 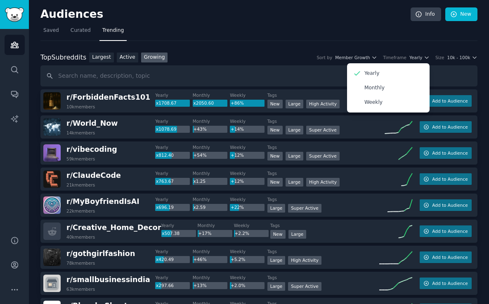 What do you see at coordinates (81, 289) in the screenshot?
I see `div: 63k members` at bounding box center [81, 289].